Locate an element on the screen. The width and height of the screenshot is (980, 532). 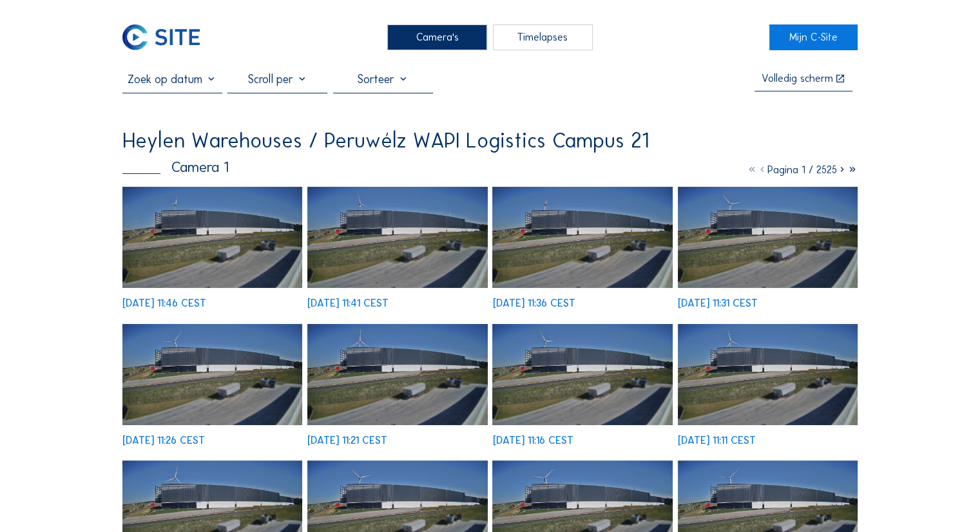
div: Camera 1 is located at coordinates (175, 167).